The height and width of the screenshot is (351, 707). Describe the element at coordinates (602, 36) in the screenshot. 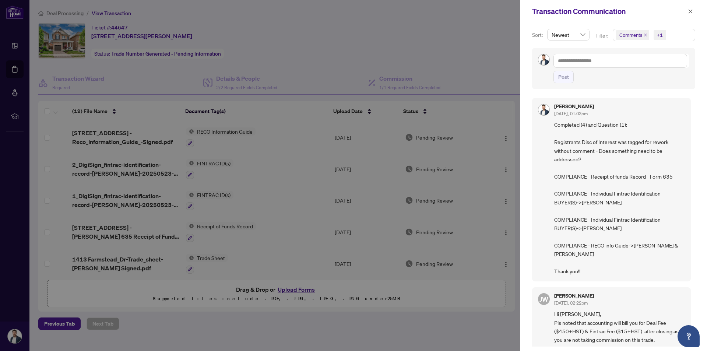

I see `p: Filter:` at that location.